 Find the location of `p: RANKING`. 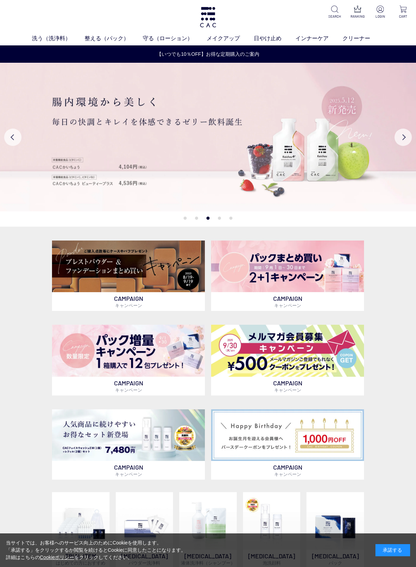

p: RANKING is located at coordinates (358, 16).